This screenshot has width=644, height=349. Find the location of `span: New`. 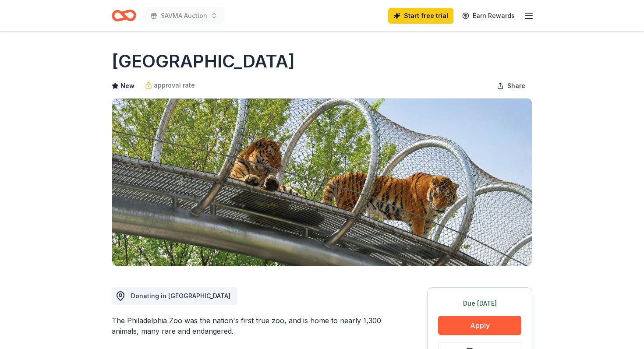

span: New is located at coordinates (127, 86).